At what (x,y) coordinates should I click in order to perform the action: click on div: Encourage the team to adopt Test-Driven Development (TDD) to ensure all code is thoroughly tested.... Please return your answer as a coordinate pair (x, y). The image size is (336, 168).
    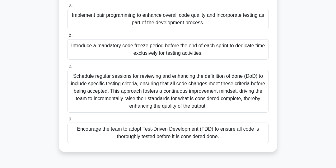
    Looking at the image, I should click on (168, 133).